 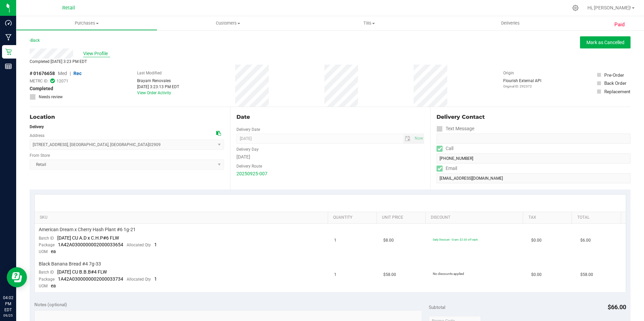 What do you see at coordinates (522, 83) in the screenshot?
I see `div: Flourish External API` at bounding box center [522, 83].